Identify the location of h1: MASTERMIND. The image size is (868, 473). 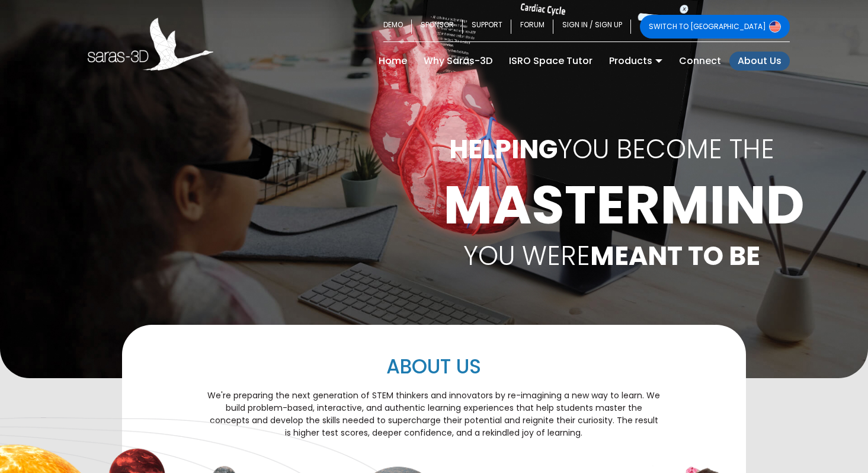
(612, 205).